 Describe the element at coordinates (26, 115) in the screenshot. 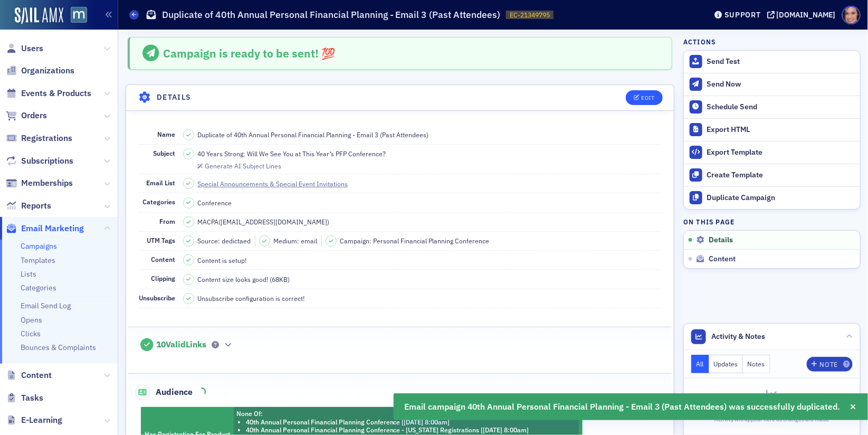

I see `a: Orders` at that location.